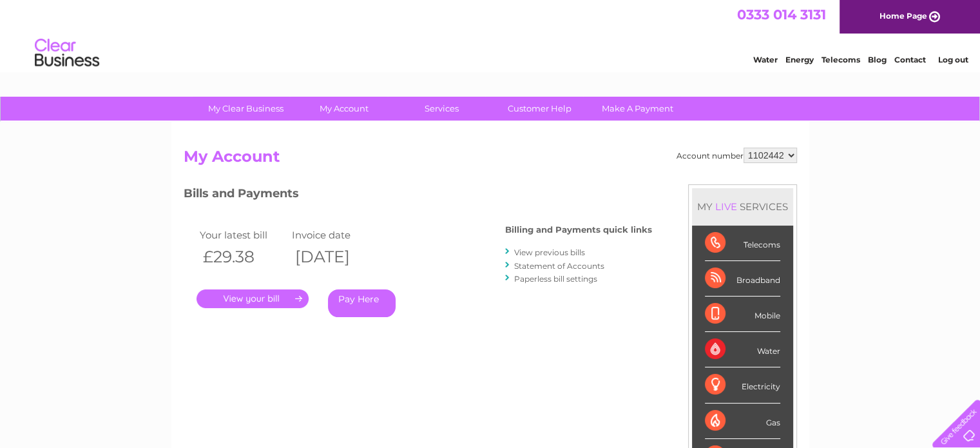 This screenshot has width=980, height=448. What do you see at coordinates (344, 109) in the screenshot?
I see `a: My Account` at bounding box center [344, 109].